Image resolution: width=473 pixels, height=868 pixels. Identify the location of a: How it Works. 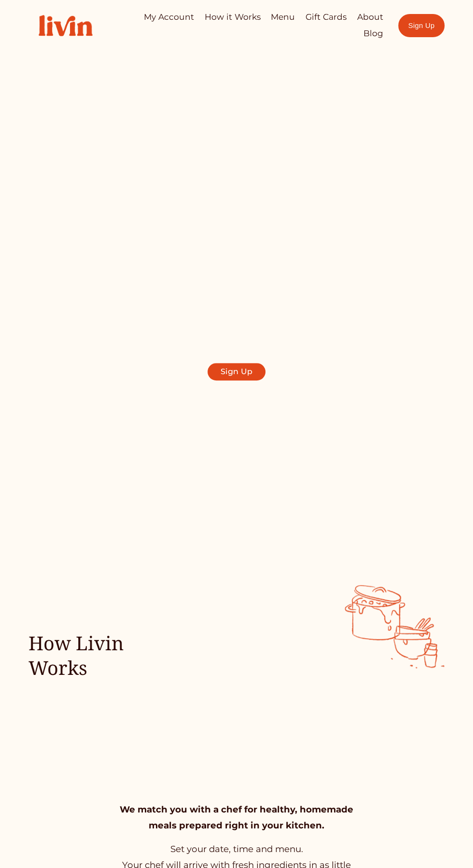
(233, 17).